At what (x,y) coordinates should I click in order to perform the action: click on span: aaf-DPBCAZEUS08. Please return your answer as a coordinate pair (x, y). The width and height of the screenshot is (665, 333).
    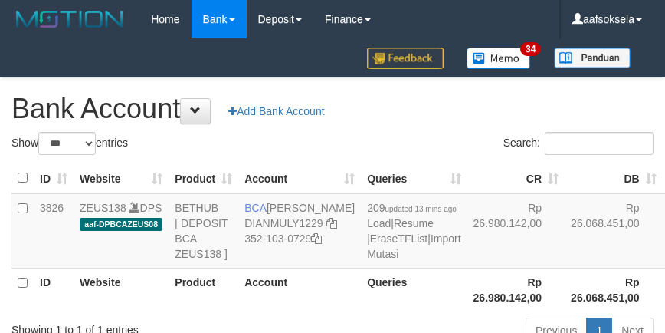
    Looking at the image, I should click on (121, 224).